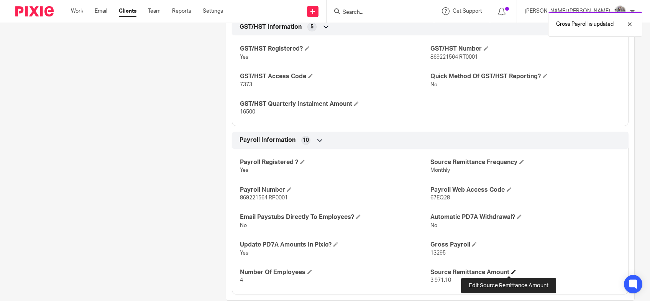 This screenshot has height=301, width=650. I want to click on h4: GST/HST Number, so click(525, 49).